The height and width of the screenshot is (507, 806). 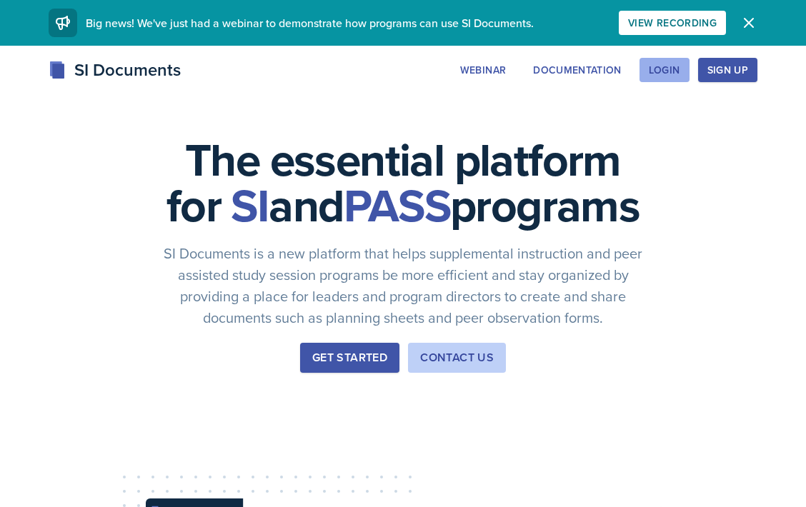 What do you see at coordinates (577, 70) in the screenshot?
I see `button: Documentation` at bounding box center [577, 70].